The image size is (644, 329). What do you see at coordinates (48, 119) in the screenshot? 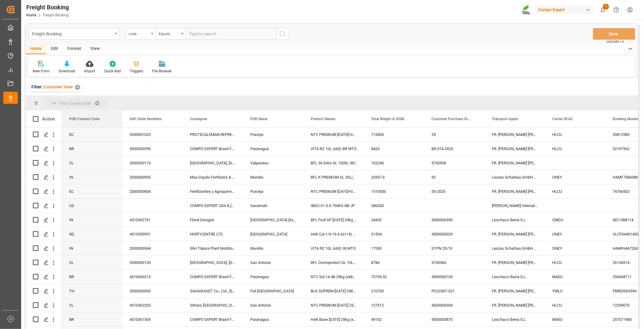
I see `div: Action` at bounding box center [48, 119].